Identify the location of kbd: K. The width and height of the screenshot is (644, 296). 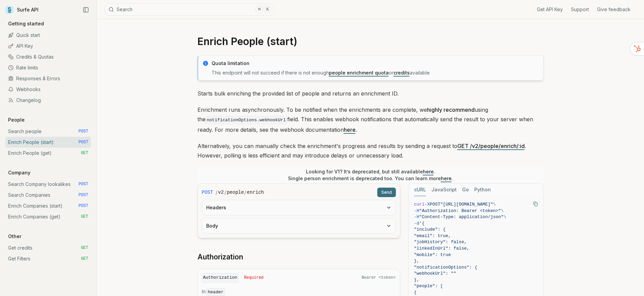
(268, 10).